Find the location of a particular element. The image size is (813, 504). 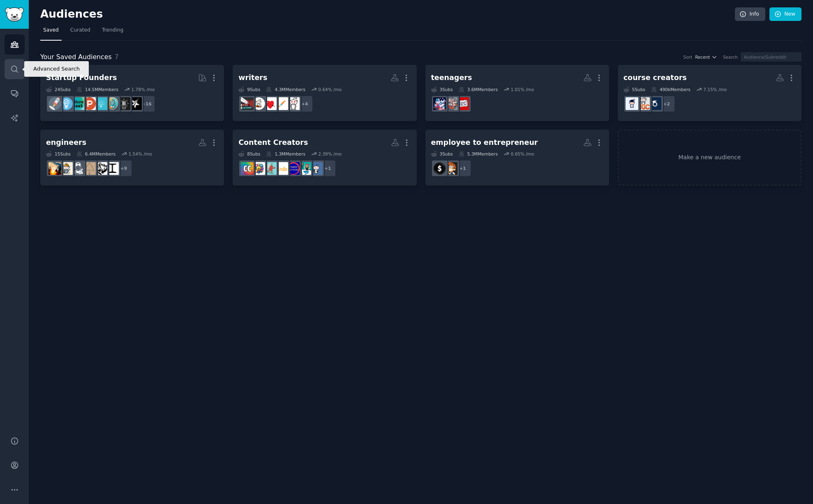

div: 24 Sub s is located at coordinates (58, 89).